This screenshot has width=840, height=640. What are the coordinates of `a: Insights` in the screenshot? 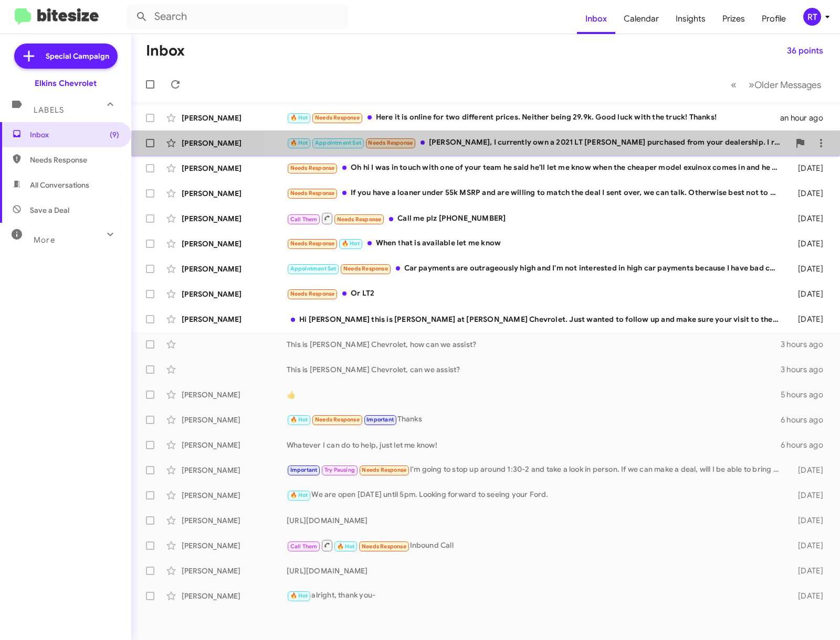 It's located at (690, 19).